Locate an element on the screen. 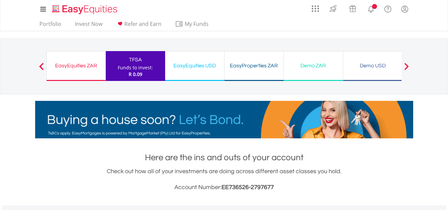 The image size is (448, 210). button: Next is located at coordinates (407, 69).